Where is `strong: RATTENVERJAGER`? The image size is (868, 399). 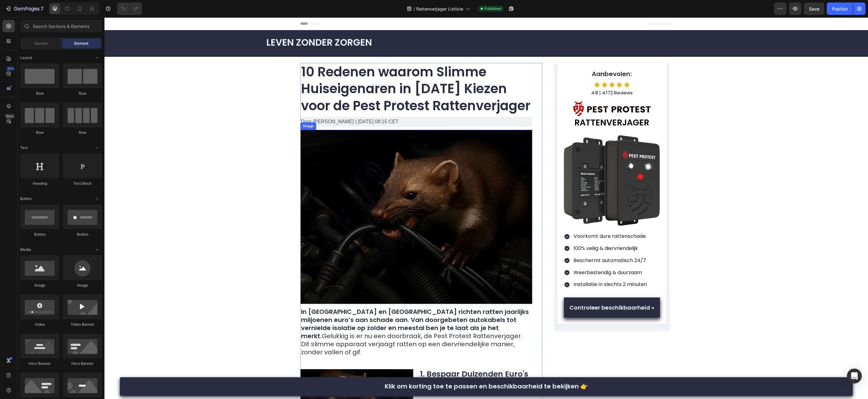
strong: RATTENVERJAGER is located at coordinates (507, 105).